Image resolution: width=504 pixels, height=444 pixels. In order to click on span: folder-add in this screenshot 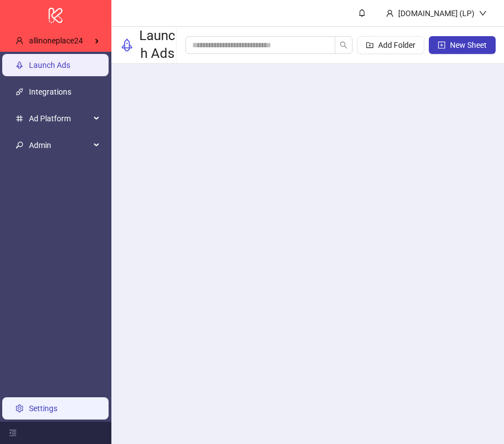, I will do `click(370, 45)`.